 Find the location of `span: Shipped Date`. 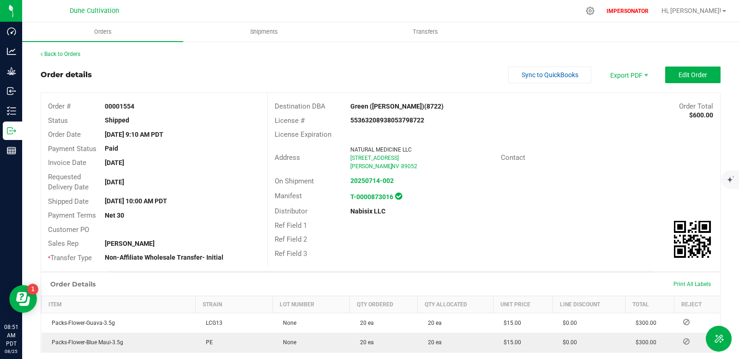

span: Shipped Date is located at coordinates (68, 201).